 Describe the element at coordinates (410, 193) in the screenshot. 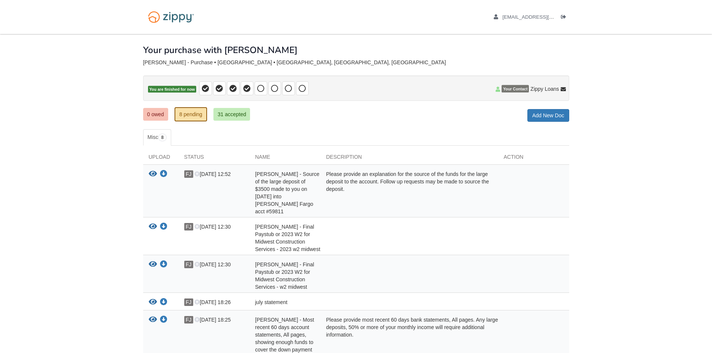

I see `div: Please provide an explanation for the source of the funds for the large deposit to the account. F...` at that location.